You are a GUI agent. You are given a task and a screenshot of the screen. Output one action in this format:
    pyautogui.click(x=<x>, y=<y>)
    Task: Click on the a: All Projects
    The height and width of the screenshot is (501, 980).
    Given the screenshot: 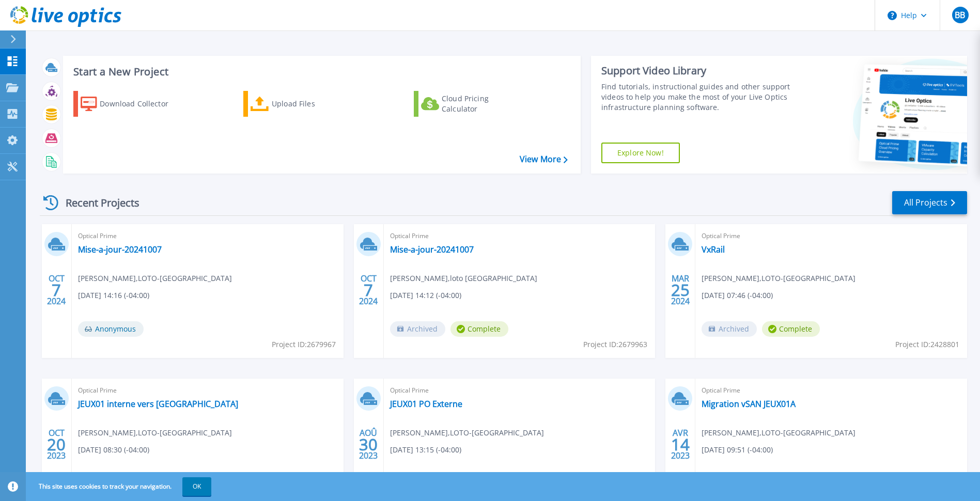 What is the action you would take?
    pyautogui.click(x=929, y=203)
    